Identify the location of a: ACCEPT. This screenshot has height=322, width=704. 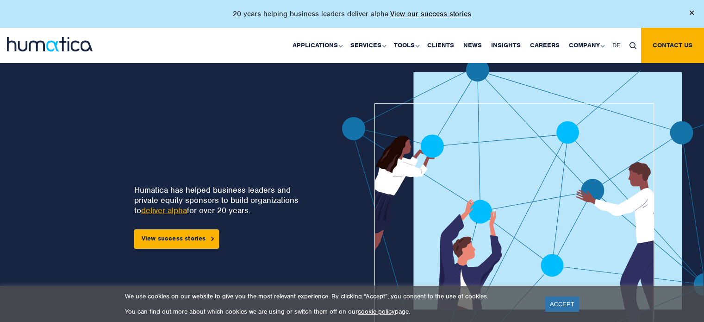
(562, 304).